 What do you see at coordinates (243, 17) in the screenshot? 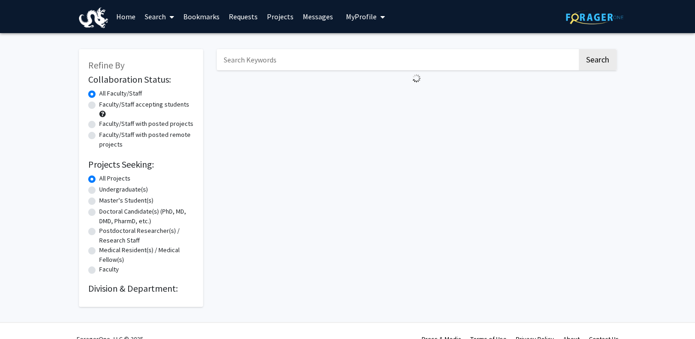
I see `a: Requests` at bounding box center [243, 17].